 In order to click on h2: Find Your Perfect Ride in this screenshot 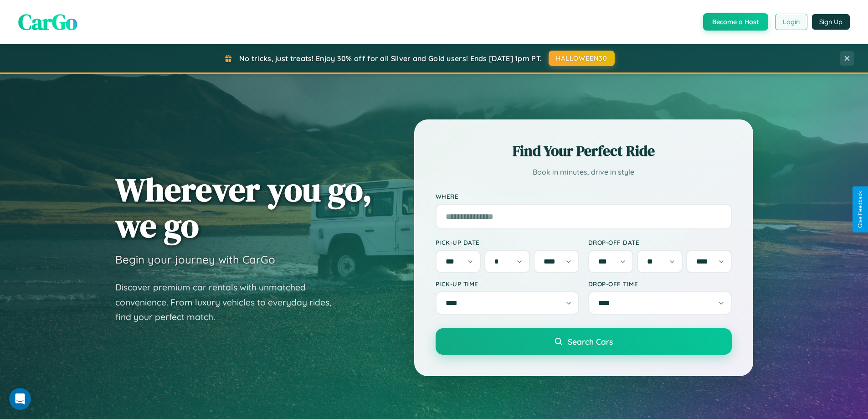, I will do `click(584, 151)`.